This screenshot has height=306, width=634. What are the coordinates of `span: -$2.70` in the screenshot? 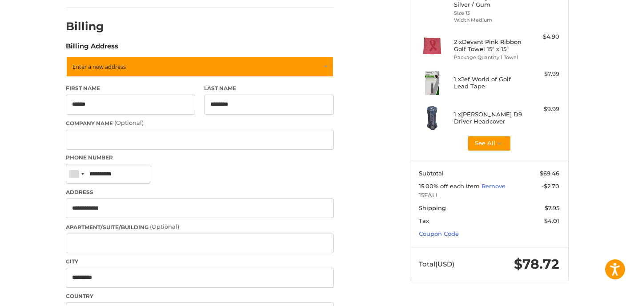 It's located at (550, 186).